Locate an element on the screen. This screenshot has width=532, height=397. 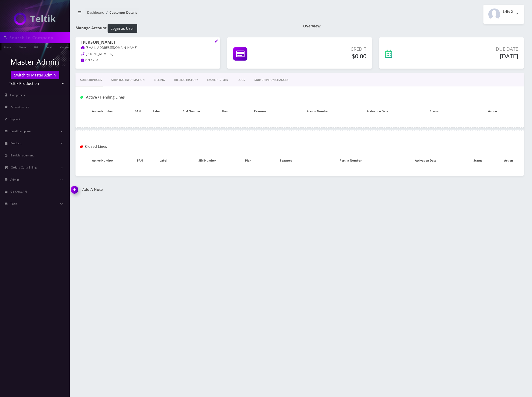
input: Search in Company is located at coordinates (39, 38).